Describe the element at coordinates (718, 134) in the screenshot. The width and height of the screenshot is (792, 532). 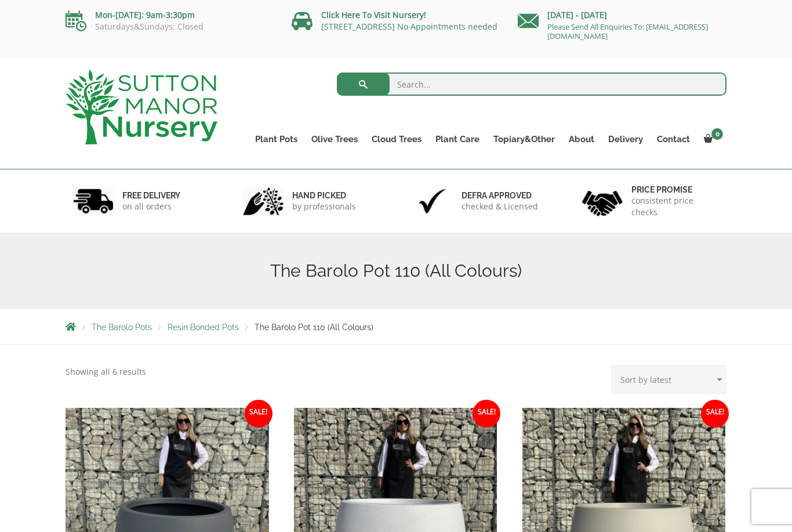
I see `span: 0` at that location.